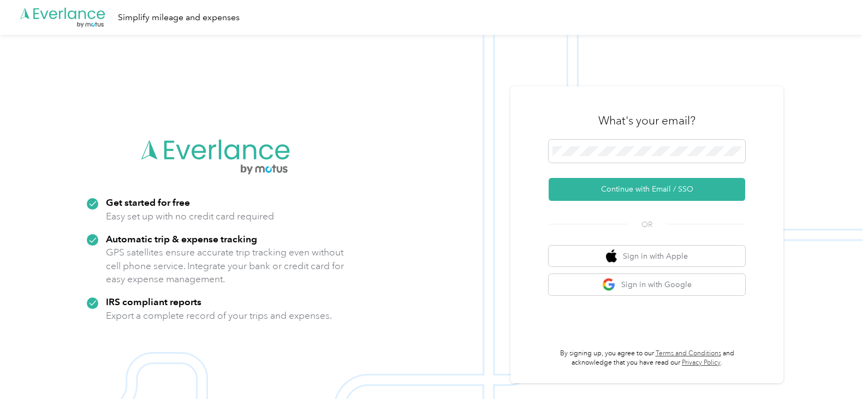 The width and height of the screenshot is (868, 399). What do you see at coordinates (608, 284) in the screenshot?
I see `img: google logo` at bounding box center [608, 284].